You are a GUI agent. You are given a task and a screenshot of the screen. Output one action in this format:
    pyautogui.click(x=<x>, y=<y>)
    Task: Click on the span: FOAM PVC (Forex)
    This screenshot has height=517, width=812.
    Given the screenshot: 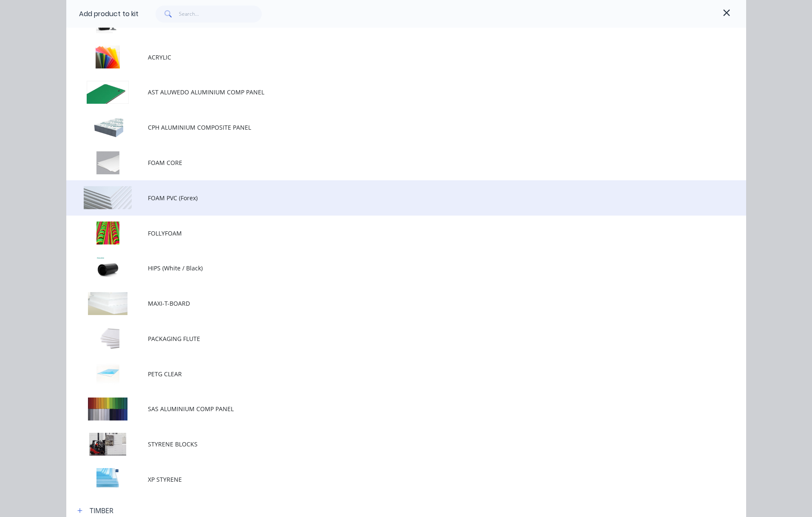 What is the action you would take?
    pyautogui.click(x=388, y=198)
    